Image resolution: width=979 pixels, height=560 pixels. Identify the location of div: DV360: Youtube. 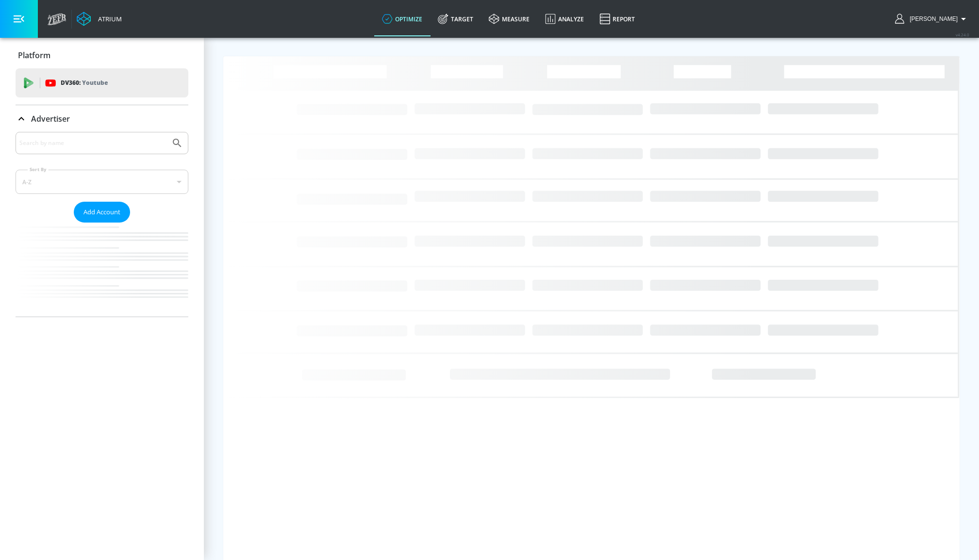
(102, 83).